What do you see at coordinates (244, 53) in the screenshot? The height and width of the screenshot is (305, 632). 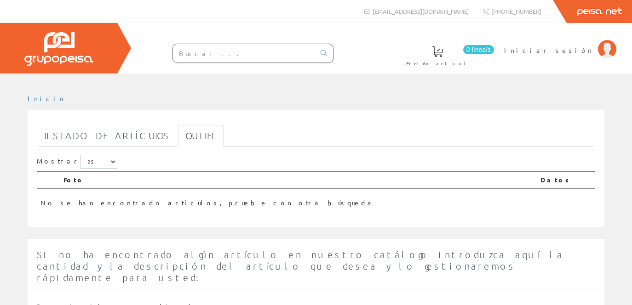 I see `input: Buscar ...` at bounding box center [244, 53].